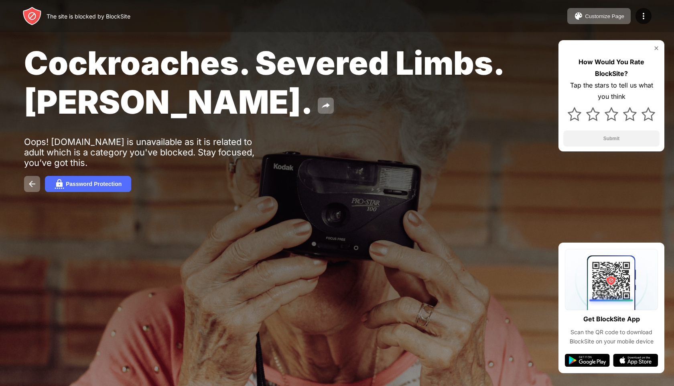 The height and width of the screenshot is (386, 674). I want to click on img: google-play.svg, so click(587, 360).